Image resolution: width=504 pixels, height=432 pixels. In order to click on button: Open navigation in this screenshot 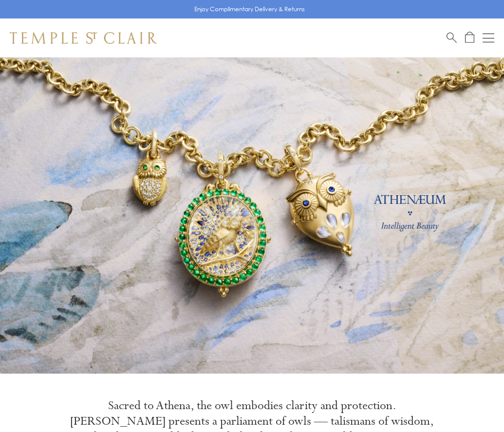, I will do `click(488, 38)`.